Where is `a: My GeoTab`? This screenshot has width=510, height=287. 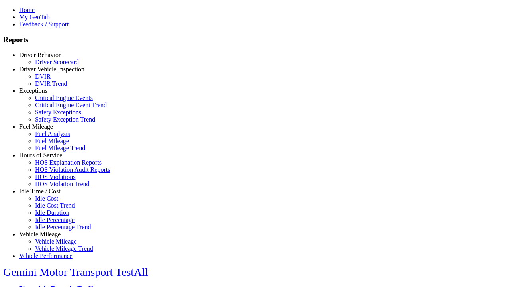 a: My GeoTab is located at coordinates (34, 17).